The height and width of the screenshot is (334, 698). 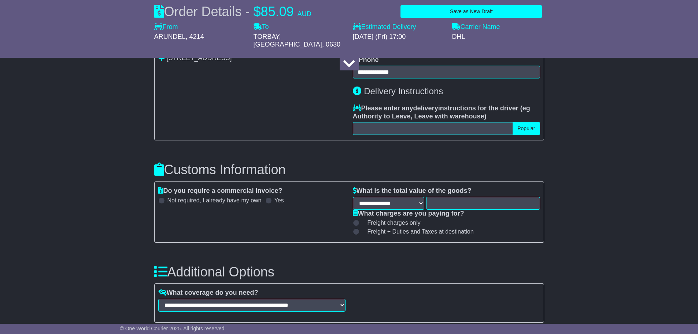 I want to click on h3: Additional Options, so click(x=349, y=272).